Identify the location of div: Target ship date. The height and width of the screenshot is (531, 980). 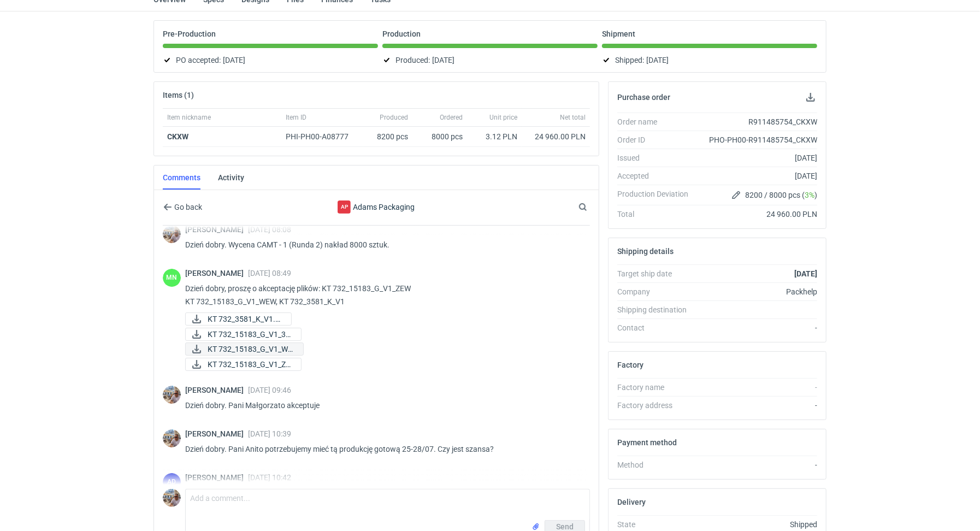
(658, 274).